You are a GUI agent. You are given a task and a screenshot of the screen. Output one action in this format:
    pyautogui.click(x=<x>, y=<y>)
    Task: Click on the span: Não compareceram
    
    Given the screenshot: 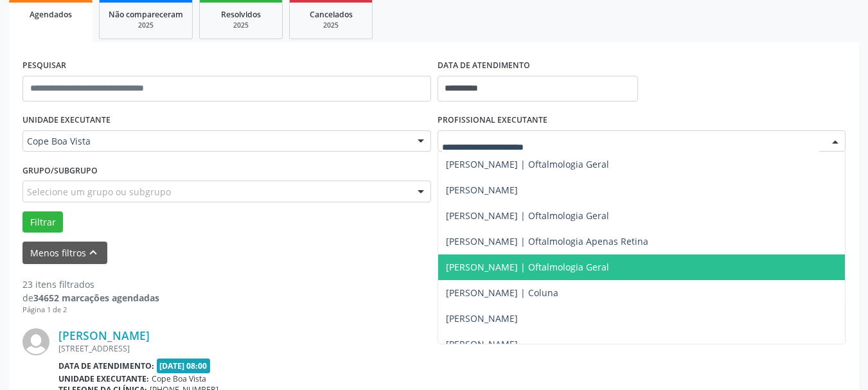 What is the action you would take?
    pyautogui.click(x=146, y=14)
    